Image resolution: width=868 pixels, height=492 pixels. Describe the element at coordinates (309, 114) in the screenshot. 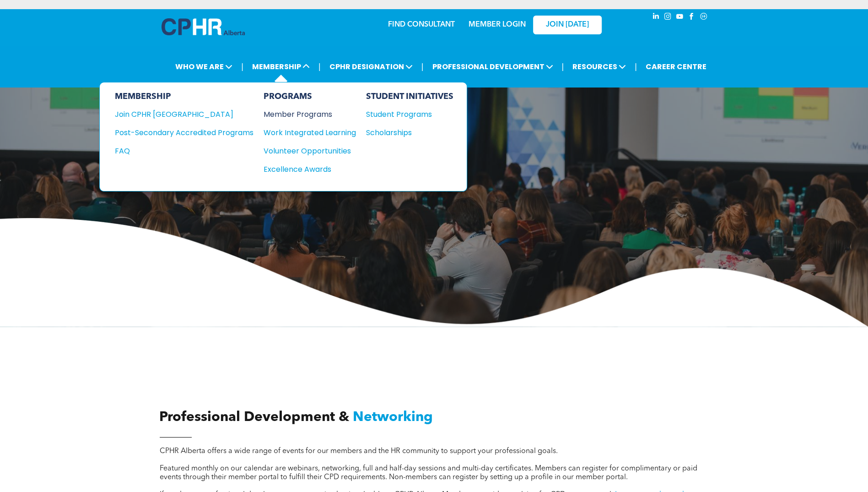

I see `a: Member Programs` at that location.